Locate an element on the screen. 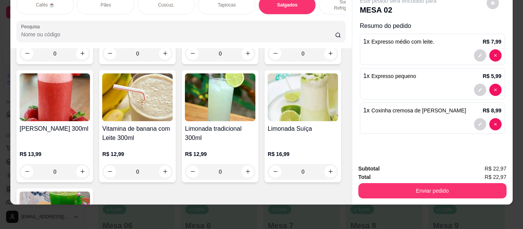  span: Expresso médio com leite. is located at coordinates (403, 42).